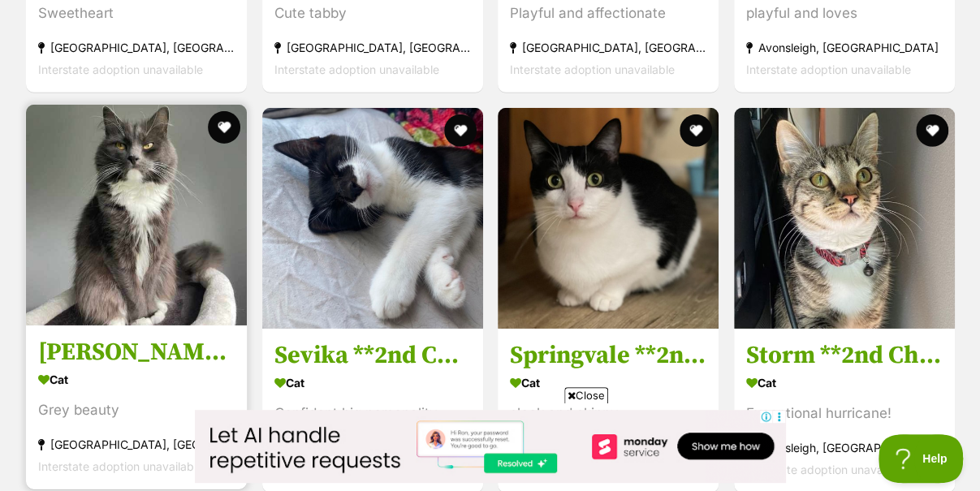 Image resolution: width=980 pixels, height=491 pixels. Describe the element at coordinates (136, 13) in the screenshot. I see `div: Sweetheart` at that location.